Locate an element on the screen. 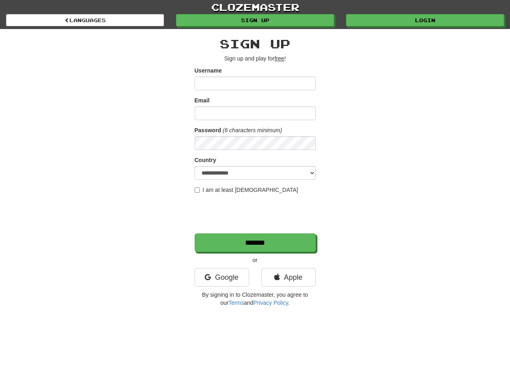 The height and width of the screenshot is (387, 510). label: Email is located at coordinates (202, 100).